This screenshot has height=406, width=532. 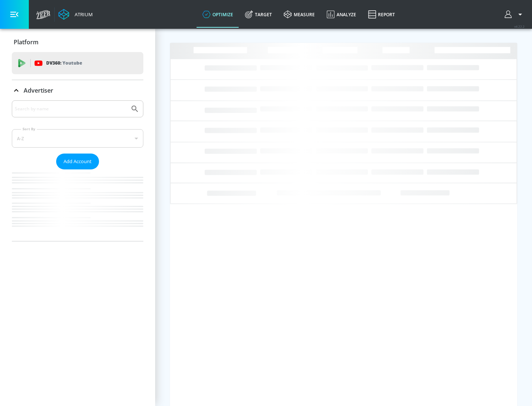 I want to click on a: Analyze, so click(x=341, y=14).